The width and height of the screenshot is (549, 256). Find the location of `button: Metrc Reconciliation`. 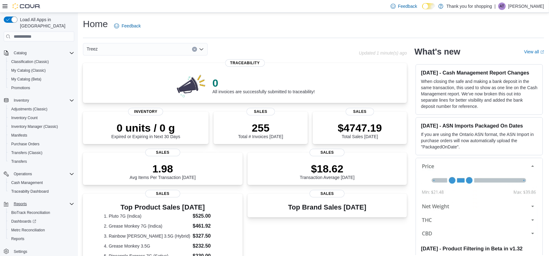

button: Metrc Reconciliation is located at coordinates (41, 230).